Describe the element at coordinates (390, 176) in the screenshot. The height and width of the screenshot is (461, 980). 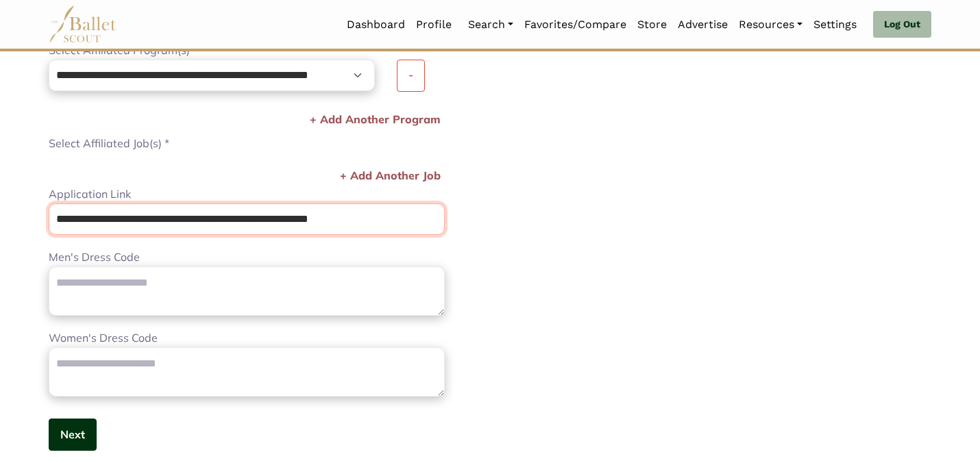
I see `button: + Add Another Job` at that location.